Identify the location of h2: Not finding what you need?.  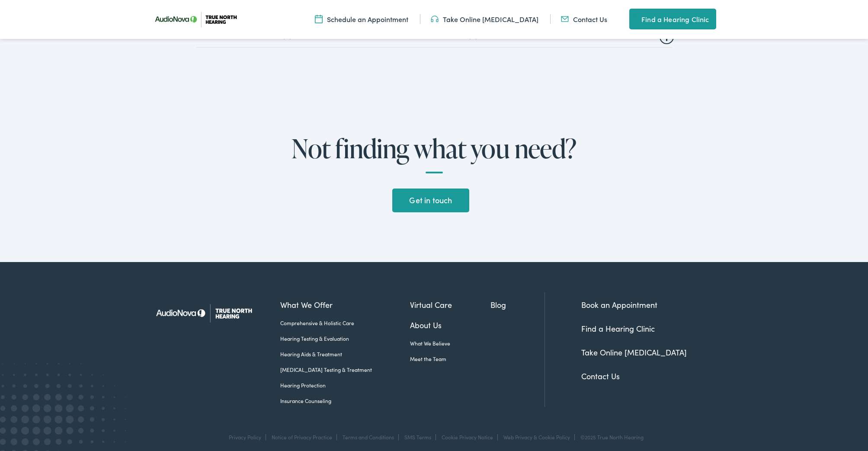
(434, 154).